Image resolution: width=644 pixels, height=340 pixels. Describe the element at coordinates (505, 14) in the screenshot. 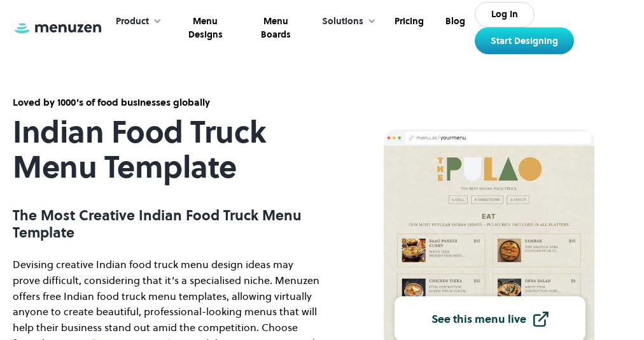

I see `a: Log In` at that location.